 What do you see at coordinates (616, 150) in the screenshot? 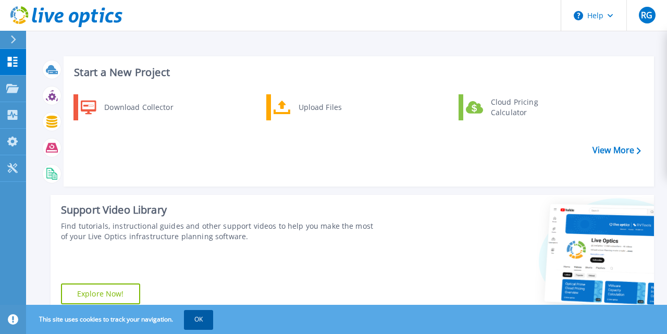
I see `a: View More` at bounding box center [616, 150].